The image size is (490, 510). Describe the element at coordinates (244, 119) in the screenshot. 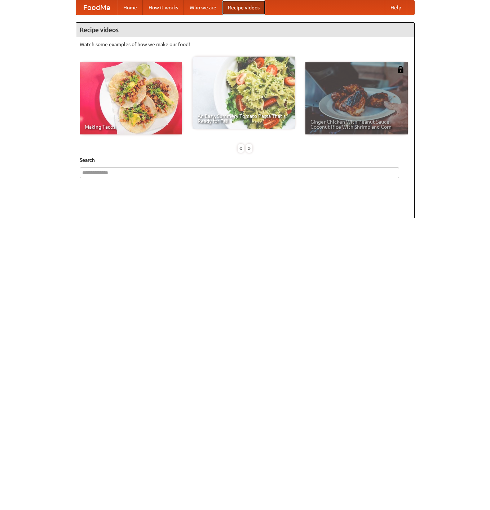

I see `span: An Easy, Summery Tomato Pasta That's Ready for Fall` at that location.